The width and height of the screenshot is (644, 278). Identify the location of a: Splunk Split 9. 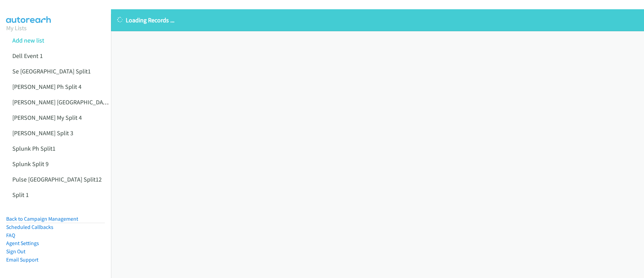
(31, 164).